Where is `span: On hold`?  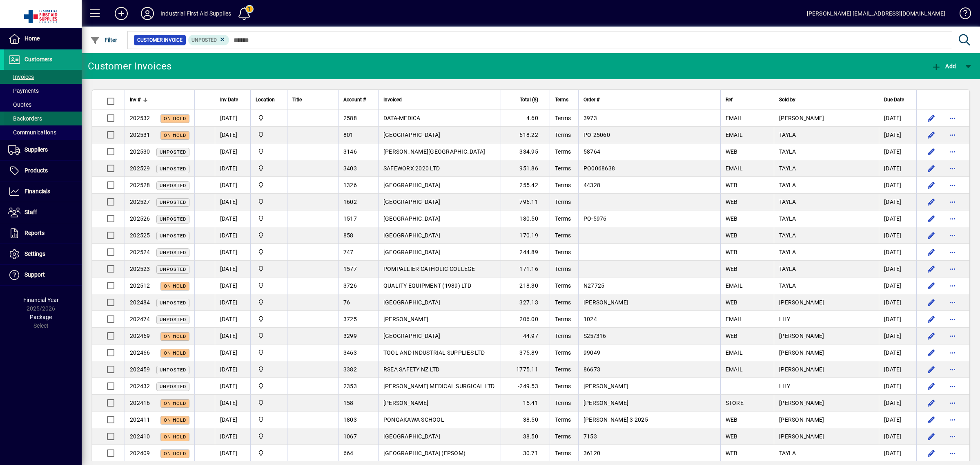 span: On hold is located at coordinates (175, 353).